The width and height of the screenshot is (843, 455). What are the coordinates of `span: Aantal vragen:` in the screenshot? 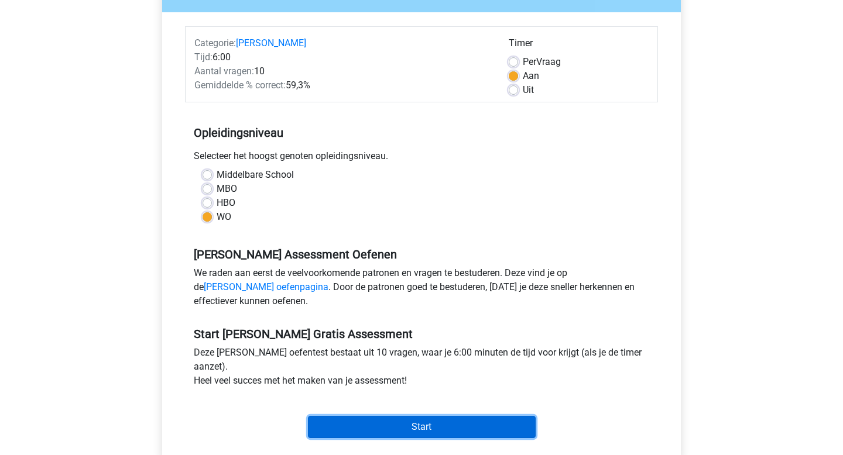 It's located at (224, 71).